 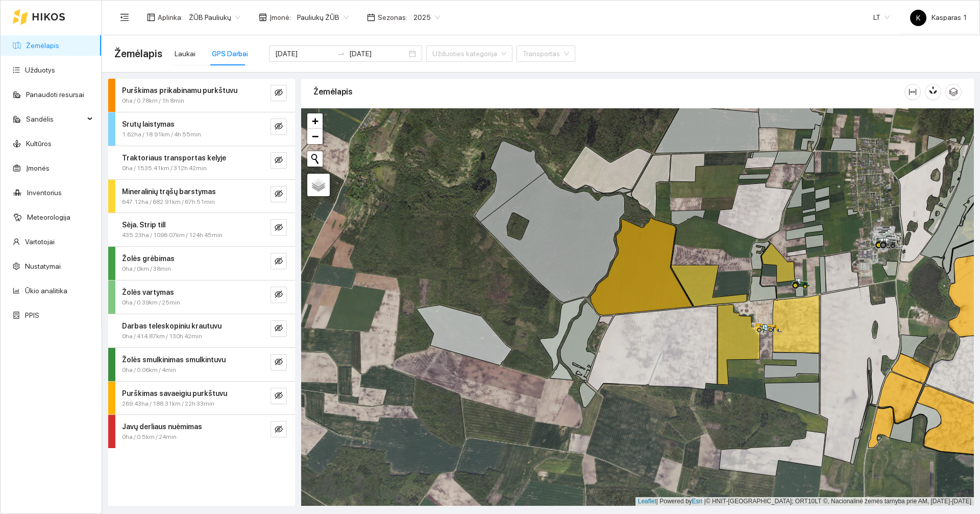 I want to click on strong: Sėja. Strip till, so click(x=143, y=225).